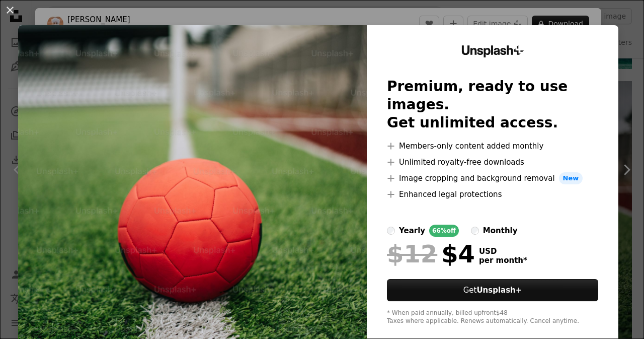 The height and width of the screenshot is (339, 644). Describe the element at coordinates (492, 104) in the screenshot. I see `h2: Premium, ready to use images. Get unlimited access.` at that location.